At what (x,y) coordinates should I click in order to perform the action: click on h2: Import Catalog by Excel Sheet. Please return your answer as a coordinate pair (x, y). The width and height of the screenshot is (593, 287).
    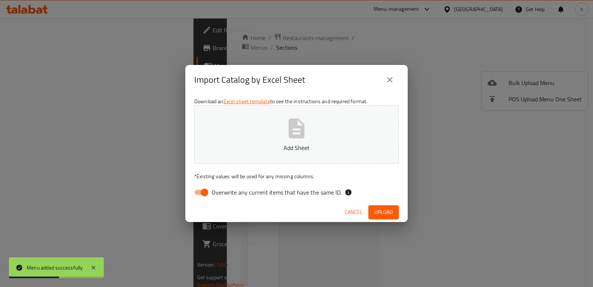
    Looking at the image, I should click on (250, 80).